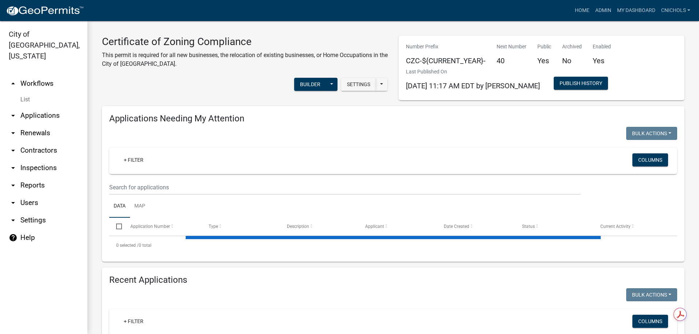  Describe the element at coordinates (13, 238) in the screenshot. I see `i: help` at that location.